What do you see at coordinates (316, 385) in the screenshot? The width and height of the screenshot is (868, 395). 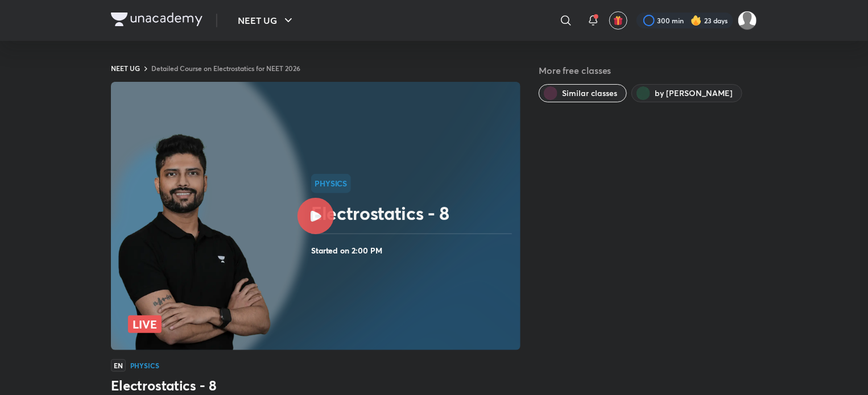 I see `h3: Electrostatics - 8` at bounding box center [316, 385].